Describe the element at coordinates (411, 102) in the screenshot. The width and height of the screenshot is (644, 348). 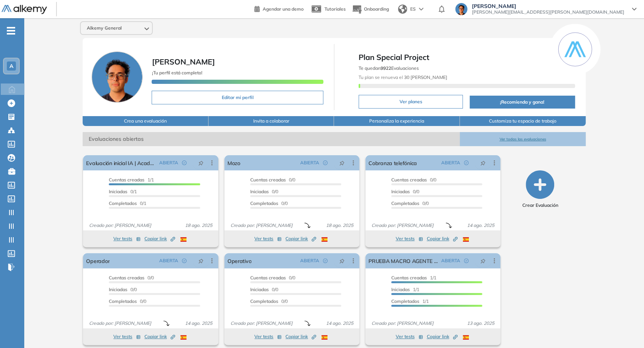
I see `button: Ver planes` at that location.